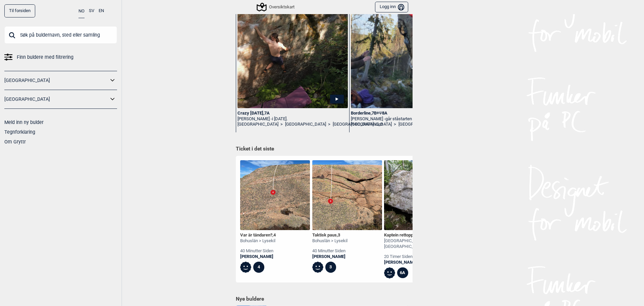 The width and height of the screenshot is (644, 306). What do you see at coordinates (101, 10) in the screenshot?
I see `button: EN` at bounding box center [101, 10].